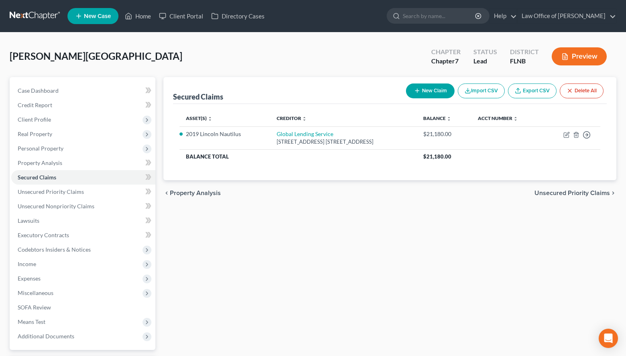  What do you see at coordinates (35, 293) in the screenshot?
I see `span: Miscellaneous` at bounding box center [35, 293].